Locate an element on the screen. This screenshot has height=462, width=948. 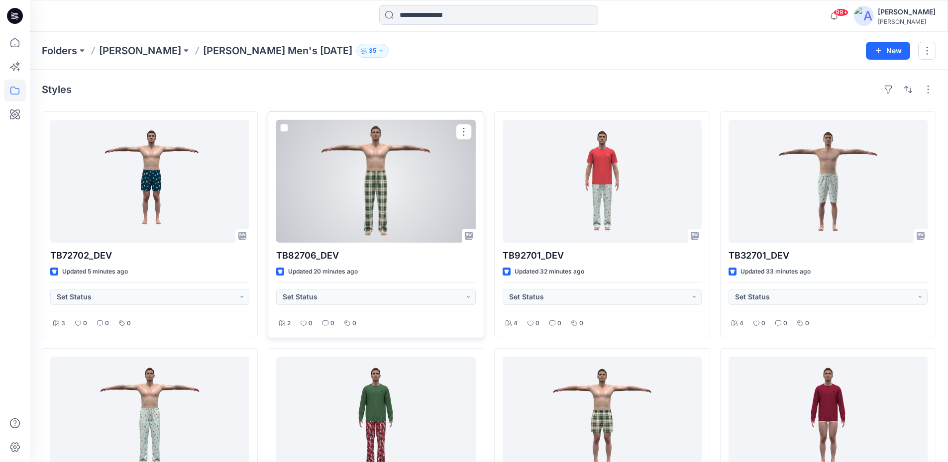
a: TB82706_DEV is located at coordinates (376, 181).